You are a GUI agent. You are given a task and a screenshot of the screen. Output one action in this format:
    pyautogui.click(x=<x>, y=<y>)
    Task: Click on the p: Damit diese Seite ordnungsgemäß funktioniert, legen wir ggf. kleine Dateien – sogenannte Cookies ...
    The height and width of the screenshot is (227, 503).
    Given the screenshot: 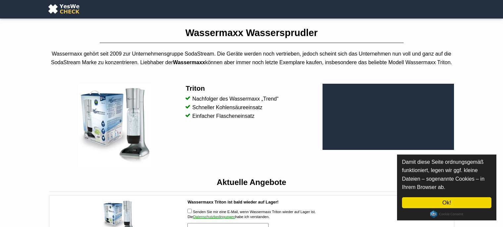 What is the action you would take?
    pyautogui.click(x=446, y=175)
    